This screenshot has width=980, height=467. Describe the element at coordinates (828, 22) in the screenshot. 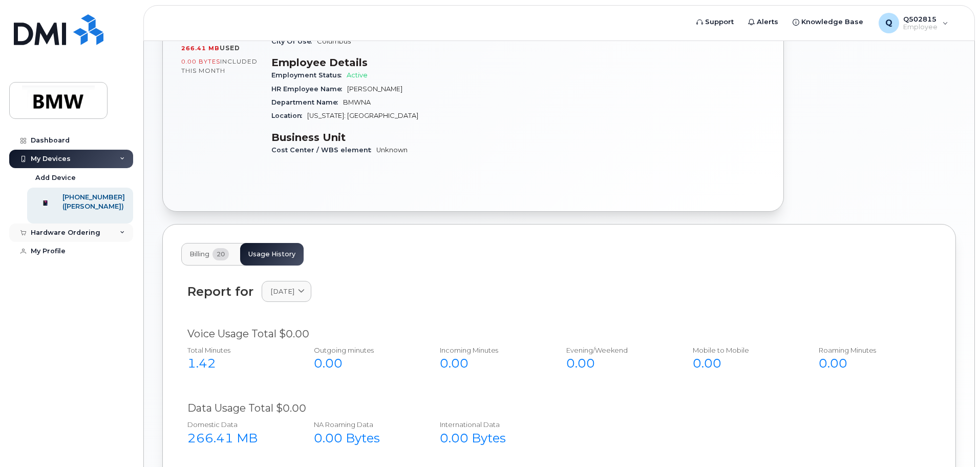

I see `a: Knowledge Base` at that location.